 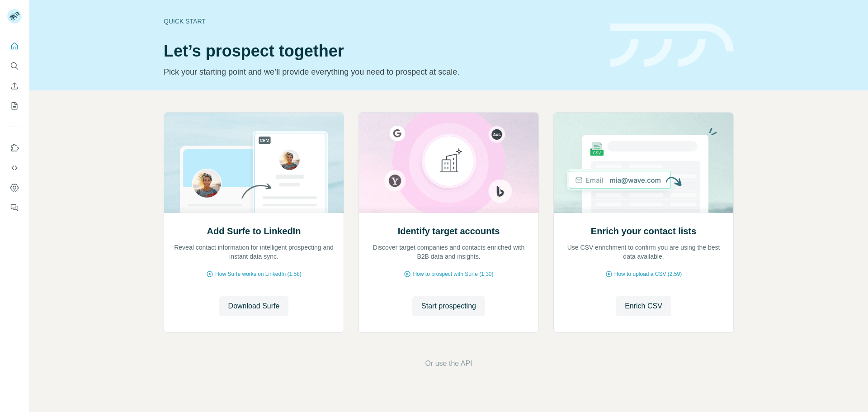 I want to click on span: Download Surfe, so click(x=254, y=306).